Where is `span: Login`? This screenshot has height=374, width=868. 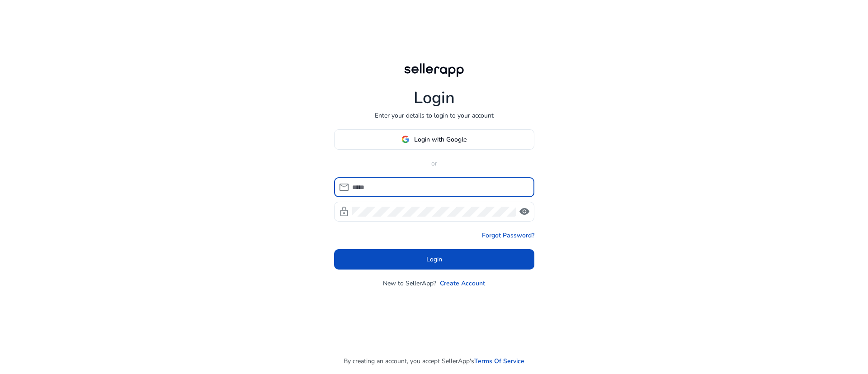 span: Login is located at coordinates (434, 259).